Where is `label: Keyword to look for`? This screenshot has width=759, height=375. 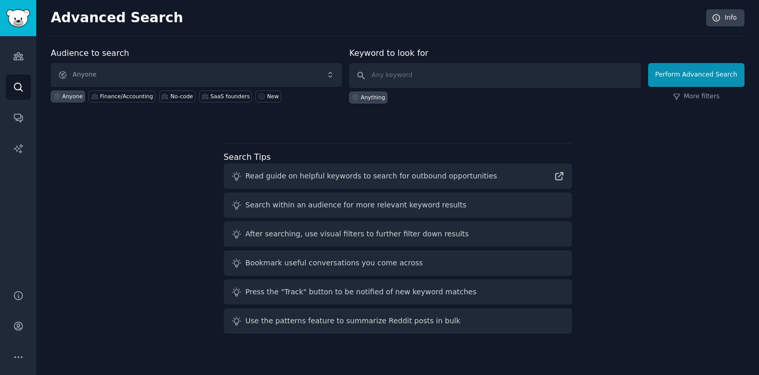 label: Keyword to look for is located at coordinates (388, 53).